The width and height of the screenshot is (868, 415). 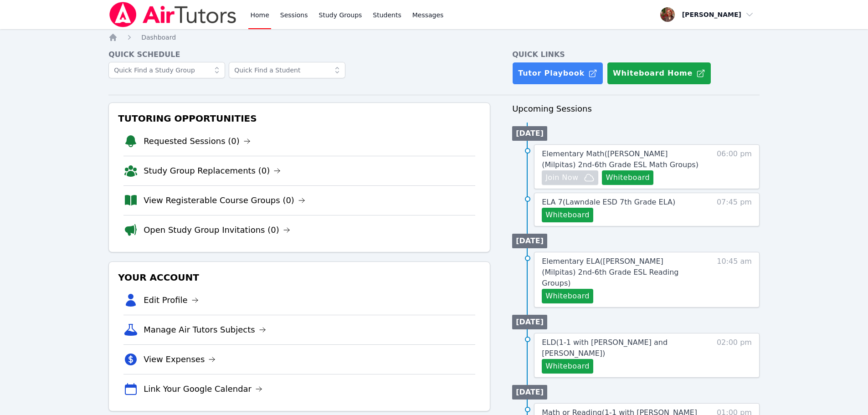 I want to click on a: ELA 7(Lawndale ESD 7th Grade ELA), so click(x=608, y=202).